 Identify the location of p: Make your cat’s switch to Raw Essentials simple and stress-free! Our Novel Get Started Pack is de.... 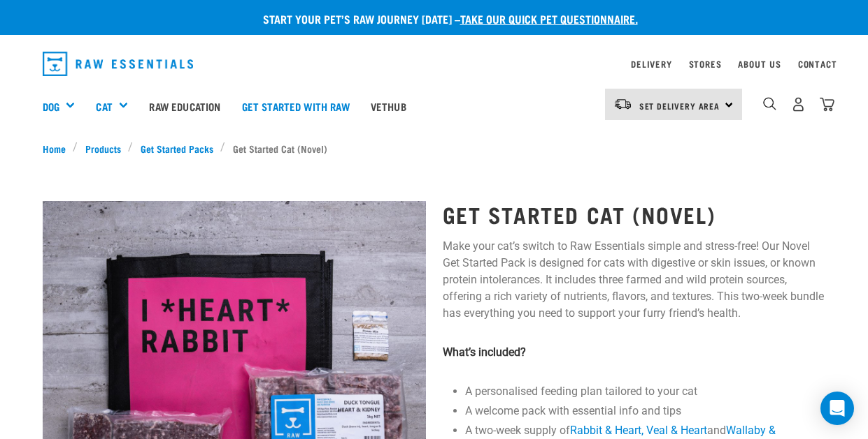
(634, 280).